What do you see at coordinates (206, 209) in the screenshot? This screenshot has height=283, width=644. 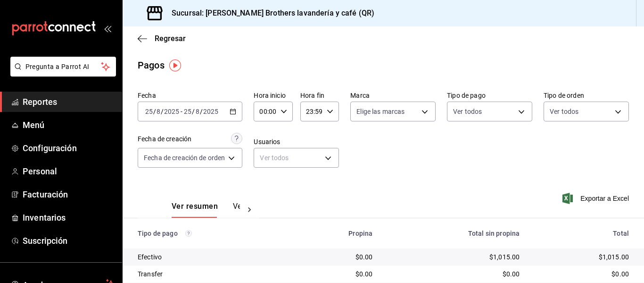 I see `div: navigation tabs` at bounding box center [206, 209].